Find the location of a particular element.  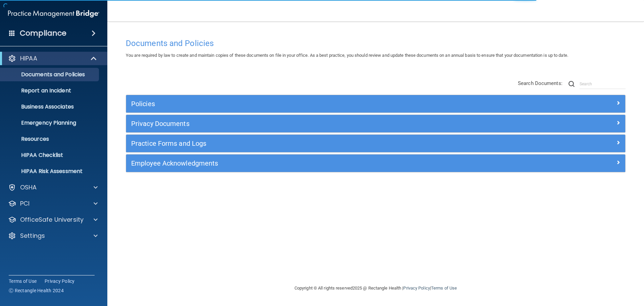

span: Search Documents: is located at coordinates (540, 83).